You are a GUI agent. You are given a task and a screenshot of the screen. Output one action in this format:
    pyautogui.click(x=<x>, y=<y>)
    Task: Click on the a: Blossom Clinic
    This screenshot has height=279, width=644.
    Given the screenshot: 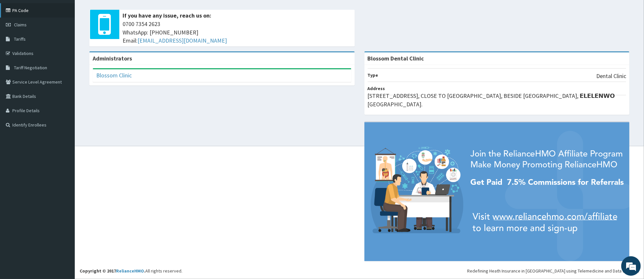 What is the action you would take?
    pyautogui.click(x=114, y=75)
    